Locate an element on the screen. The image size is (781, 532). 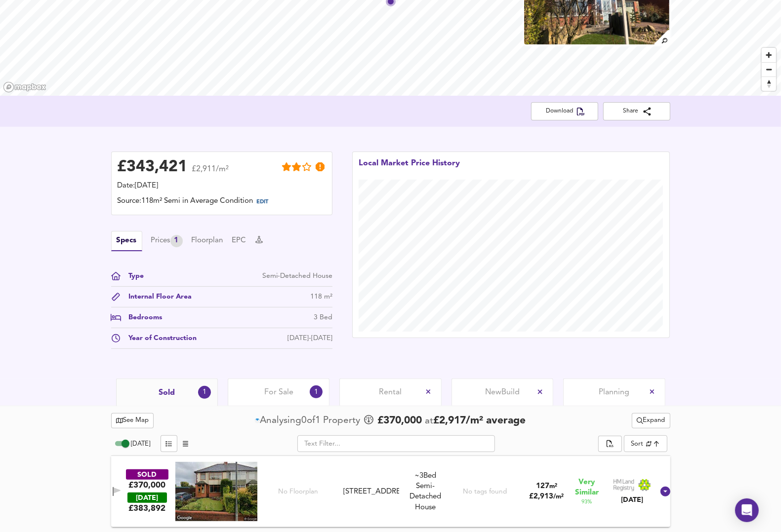
span: Zoom in is located at coordinates (769, 55).